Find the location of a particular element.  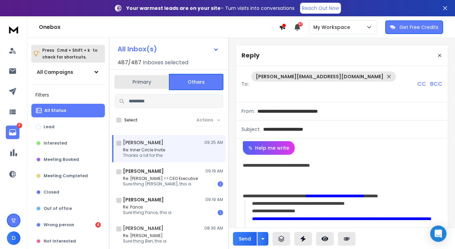

p: 08:36 AM is located at coordinates (213, 228).